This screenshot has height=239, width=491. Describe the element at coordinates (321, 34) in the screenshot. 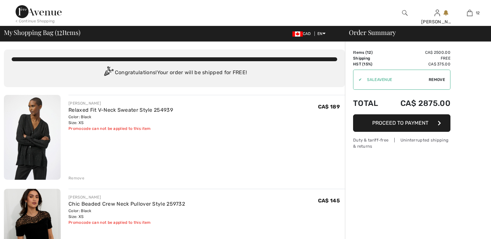

I see `span: EN` at that location.